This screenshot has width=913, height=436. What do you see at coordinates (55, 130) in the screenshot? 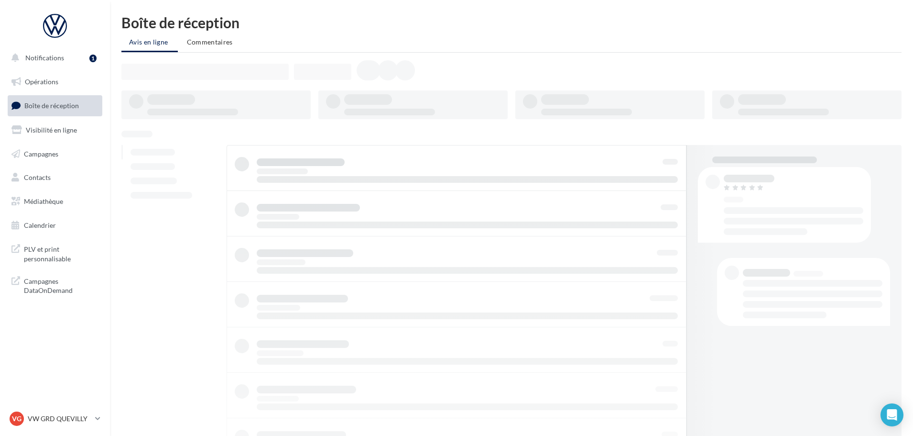
I see `a: Visibilité en ligne` at bounding box center [55, 130].